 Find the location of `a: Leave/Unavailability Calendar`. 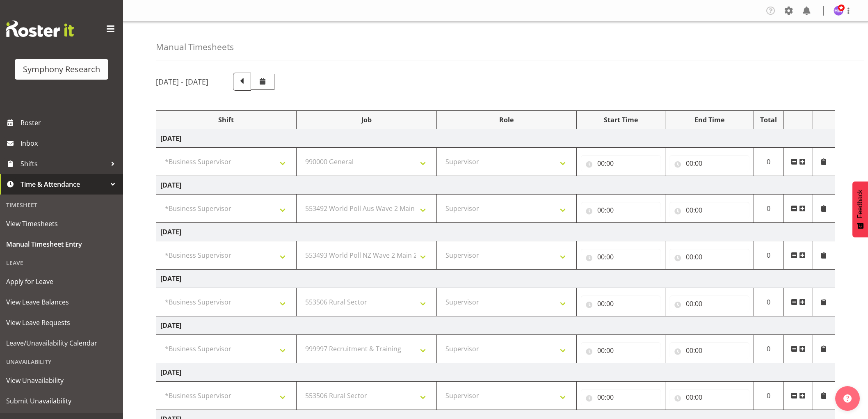

a: Leave/Unavailability Calendar is located at coordinates (62, 343).